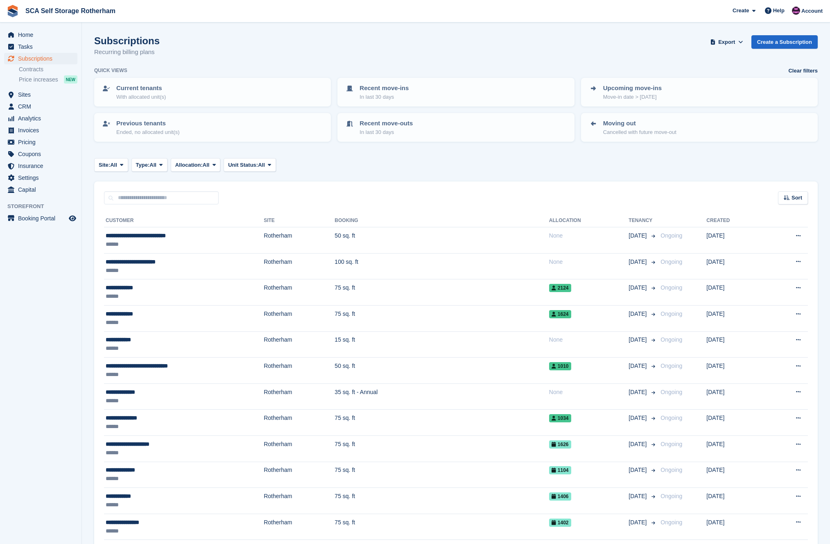  I want to click on a: Recent move-outs In last 30 days, so click(456, 127).